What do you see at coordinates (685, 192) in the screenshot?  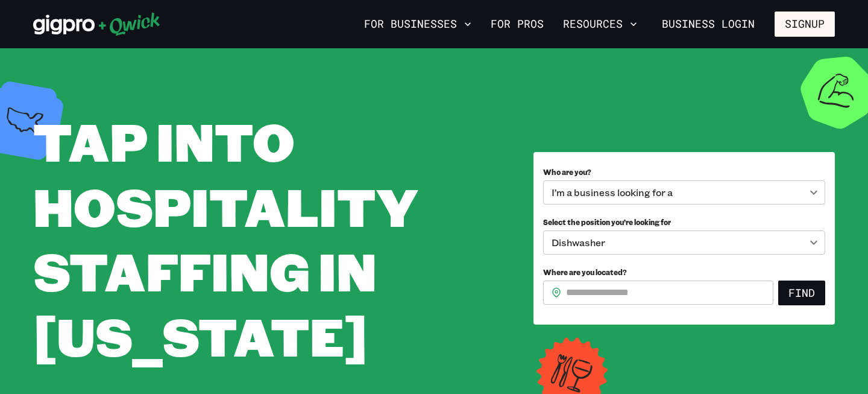 I see `div: I’m a business looking for a` at bounding box center [685, 192].